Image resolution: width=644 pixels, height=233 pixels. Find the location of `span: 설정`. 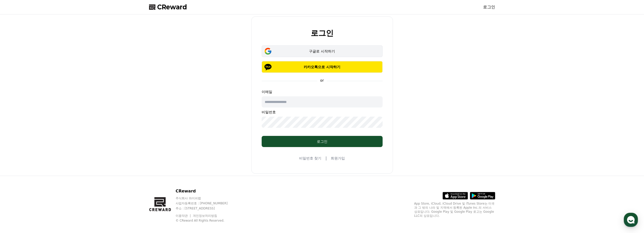

span: 설정 is located at coordinates (81, 170).